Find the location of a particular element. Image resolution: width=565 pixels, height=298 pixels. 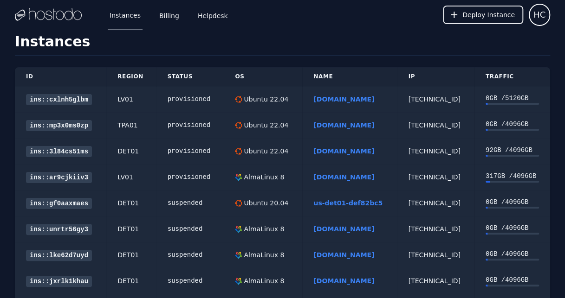

a: ins::jxrlk1khau is located at coordinates (59, 282).